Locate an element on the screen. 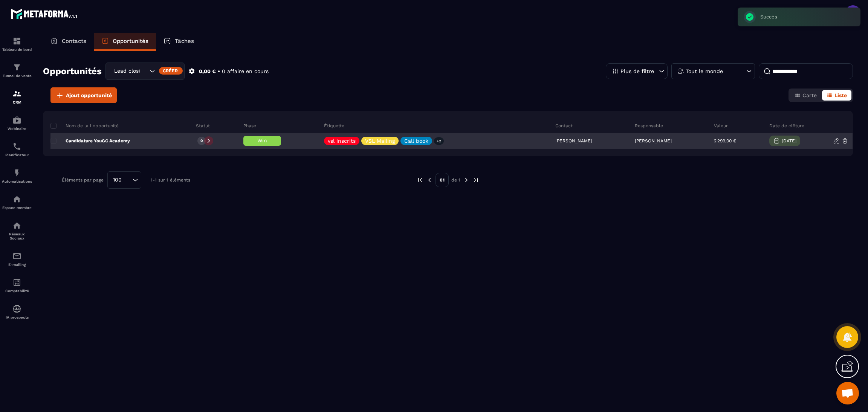 The image size is (868, 412). a: formationformationCRM is located at coordinates (17, 97).